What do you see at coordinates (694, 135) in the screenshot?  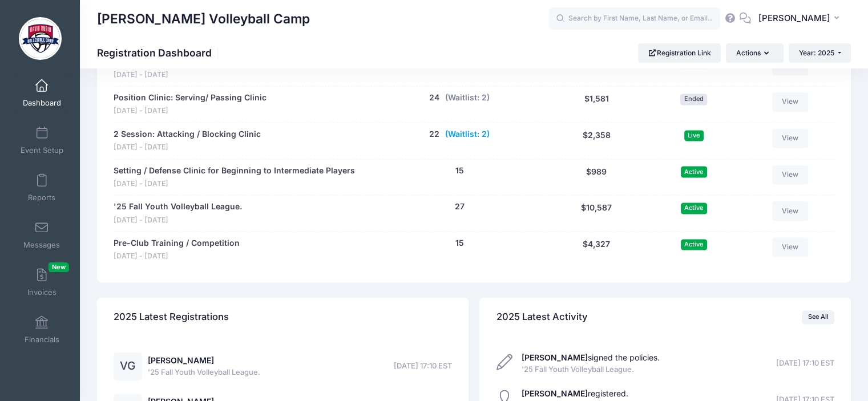 I see `span: Live` at bounding box center [694, 135].